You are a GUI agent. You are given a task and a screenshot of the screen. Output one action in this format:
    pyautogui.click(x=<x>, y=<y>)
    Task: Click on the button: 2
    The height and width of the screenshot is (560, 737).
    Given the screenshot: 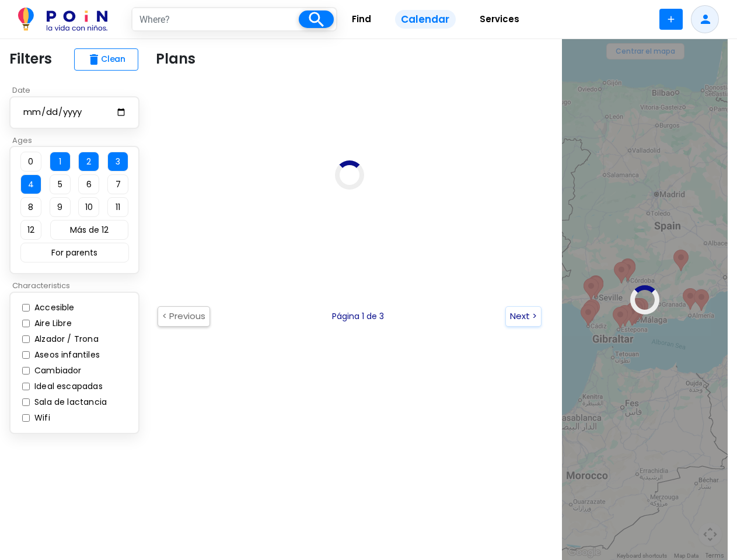 What is the action you would take?
    pyautogui.click(x=88, y=162)
    